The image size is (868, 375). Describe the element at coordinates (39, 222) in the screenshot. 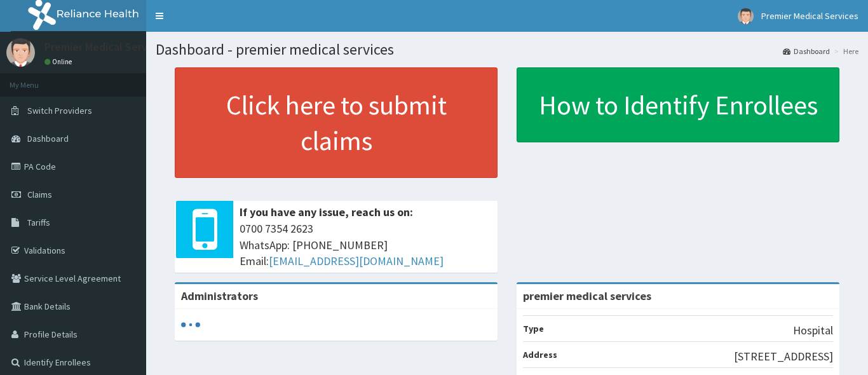

I see `span: Tariffs` at that location.